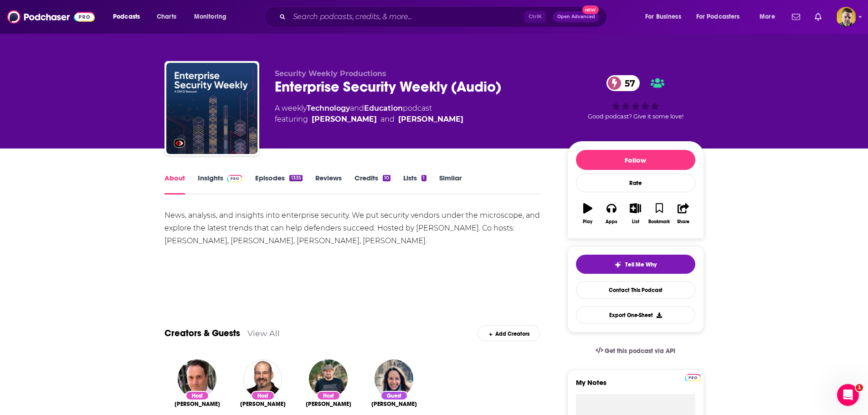 The image size is (868, 415). Describe the element at coordinates (264, 333) in the screenshot. I see `a: View All` at that location.